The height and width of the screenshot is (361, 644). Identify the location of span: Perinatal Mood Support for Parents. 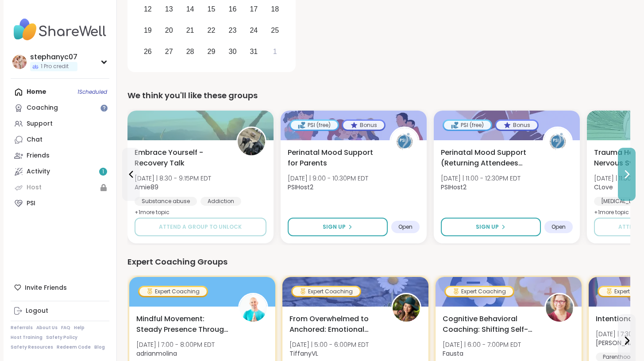
(334, 158).